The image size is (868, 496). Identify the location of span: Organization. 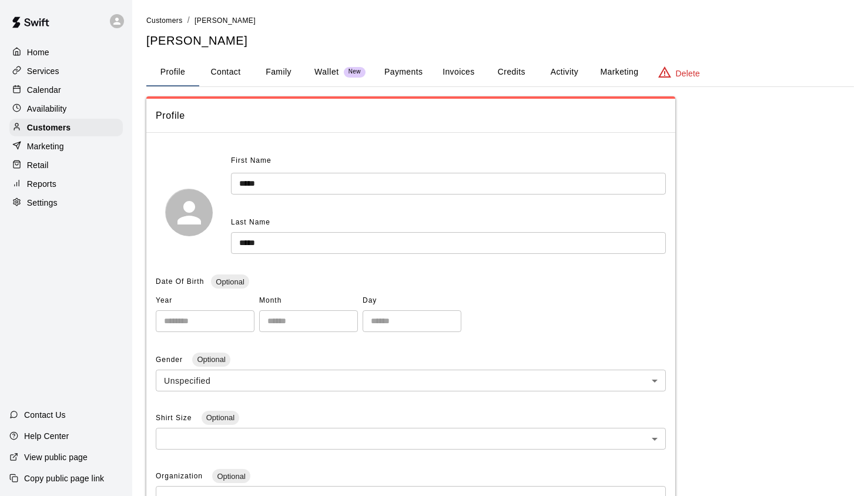
(181, 476).